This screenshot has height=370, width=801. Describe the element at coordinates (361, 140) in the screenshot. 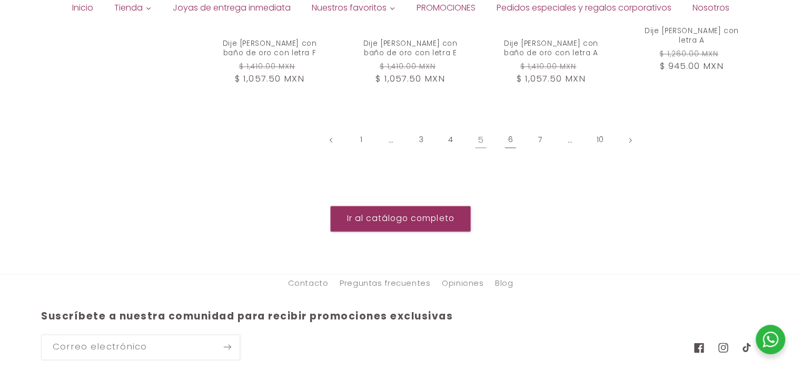

I see `a: Página 1` at that location.